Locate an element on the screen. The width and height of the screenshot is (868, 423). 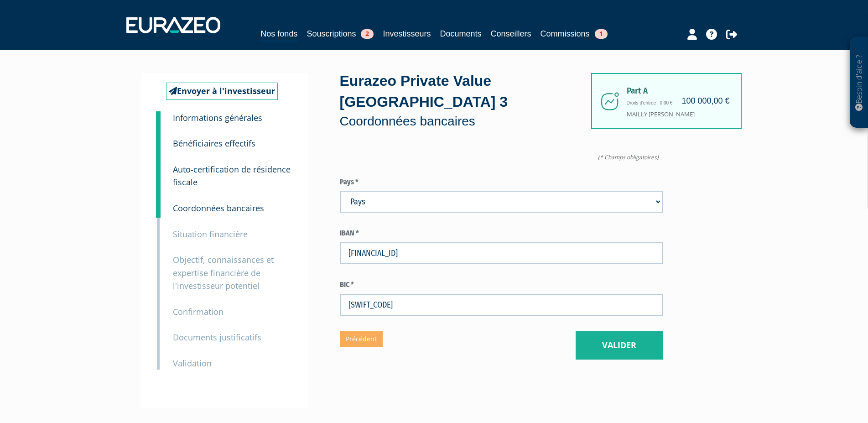
button: Valider is located at coordinates (620, 346).